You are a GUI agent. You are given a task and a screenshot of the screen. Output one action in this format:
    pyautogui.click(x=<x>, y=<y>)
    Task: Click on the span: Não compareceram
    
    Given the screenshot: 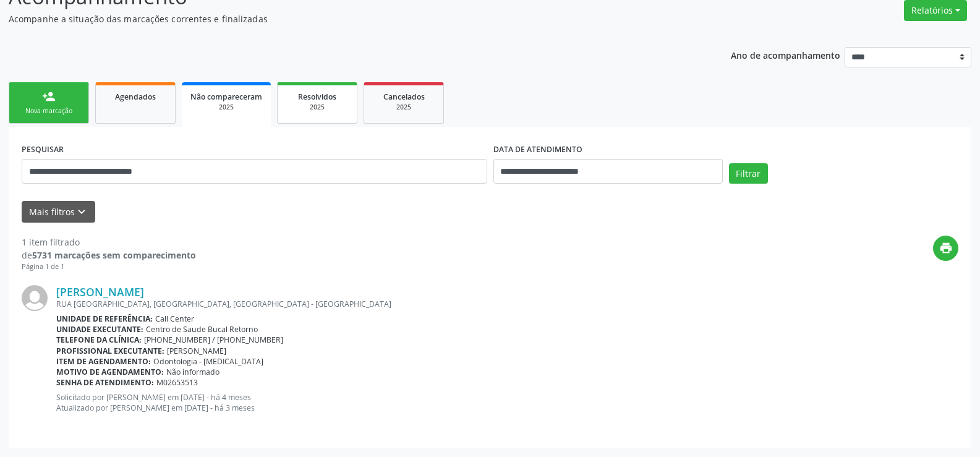 What is the action you would take?
    pyautogui.click(x=226, y=96)
    